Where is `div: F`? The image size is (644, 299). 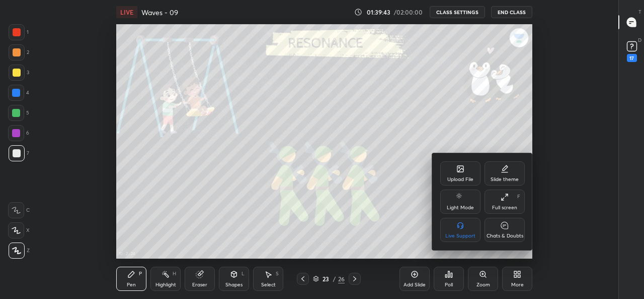
div: F is located at coordinates (519, 197).